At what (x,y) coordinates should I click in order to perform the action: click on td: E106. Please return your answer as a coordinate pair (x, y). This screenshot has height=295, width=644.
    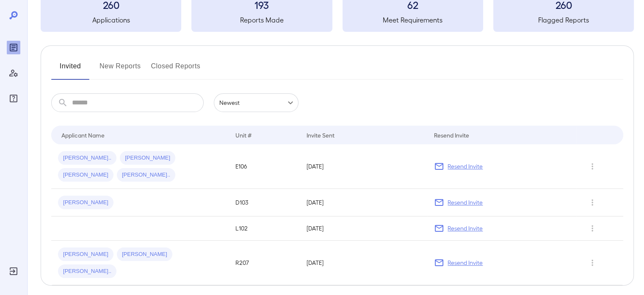
    Looking at the image, I should click on (265, 166).